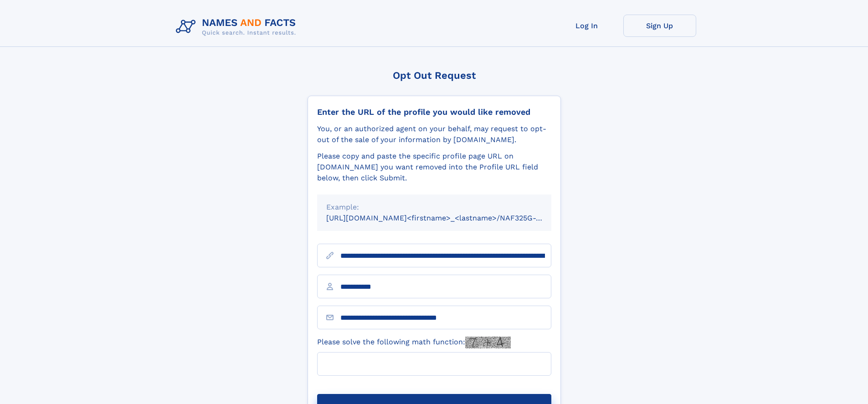 Image resolution: width=868 pixels, height=404 pixels. Describe the element at coordinates (414, 343) in the screenshot. I see `label: Please solve the following math function:` at that location.